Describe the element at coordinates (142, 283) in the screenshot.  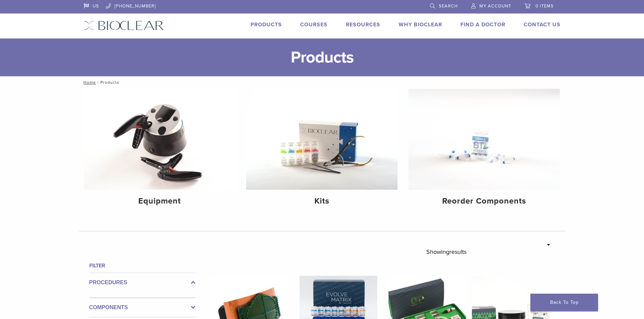
I see `label: Procedures` at that location.